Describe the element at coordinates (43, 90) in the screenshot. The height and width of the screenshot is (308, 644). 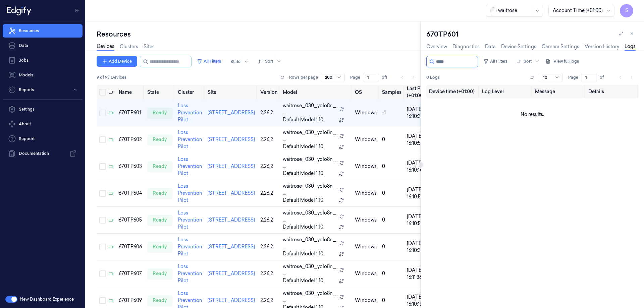
I see `button: Reports` at that location.